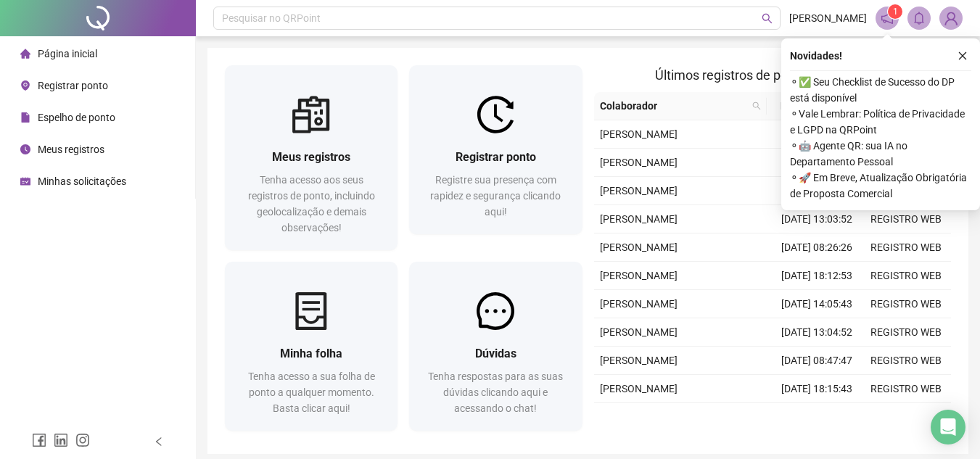  Describe the element at coordinates (311, 204) in the screenshot. I see `span: Tenha acesso aos seus registros de ponto, incluindo geolocalização e demais observações!` at that location.